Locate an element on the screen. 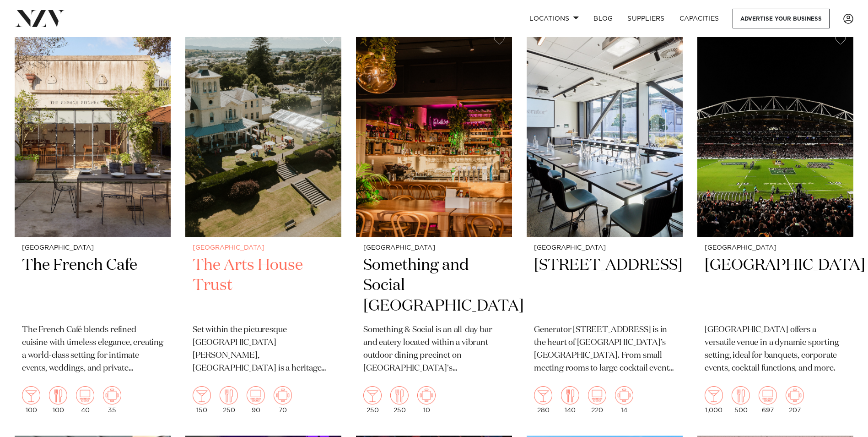  a: BLOG is located at coordinates (603, 19).